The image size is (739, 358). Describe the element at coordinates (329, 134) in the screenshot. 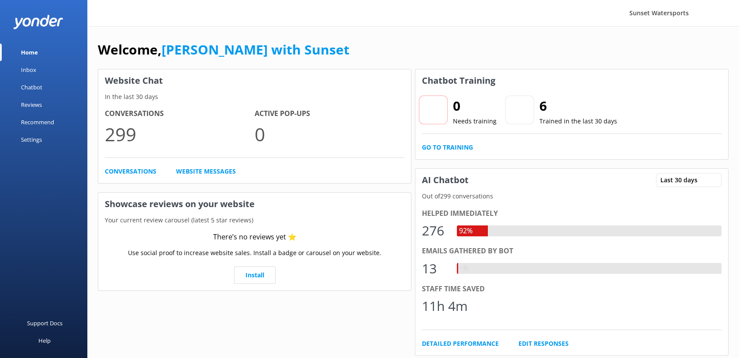

I see `p: 0` at that location.